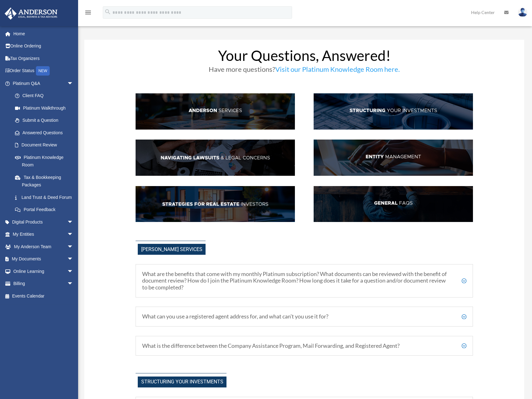 The height and width of the screenshot is (399, 532). What do you see at coordinates (394, 158) in the screenshot?
I see `img: EntManag_hdr` at bounding box center [394, 158].